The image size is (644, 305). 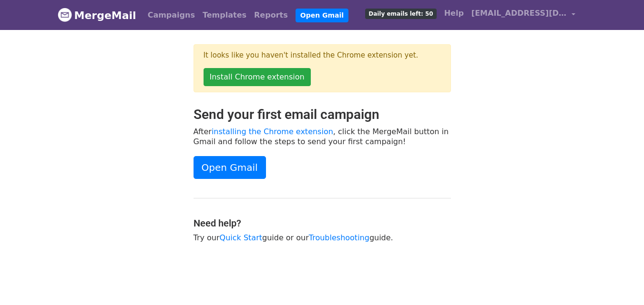 I want to click on h2: Send your first email campaign, so click(x=322, y=115).